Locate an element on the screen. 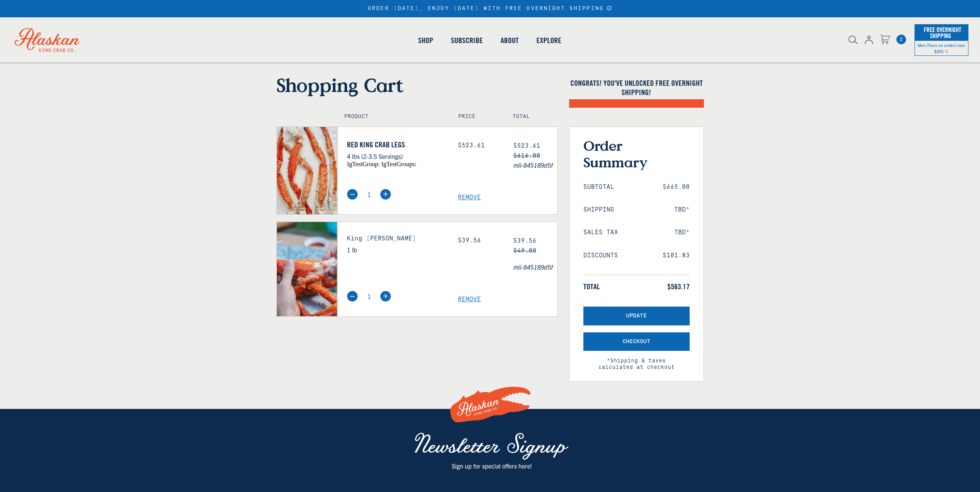 The width and height of the screenshot is (980, 492). a: Explore is located at coordinates (549, 40).